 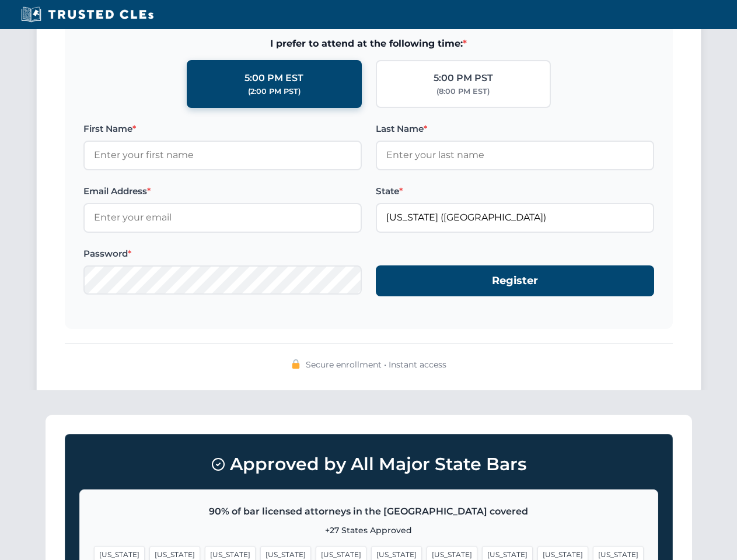 What do you see at coordinates (515, 155) in the screenshot?
I see `input: Enter your last name` at bounding box center [515, 155].